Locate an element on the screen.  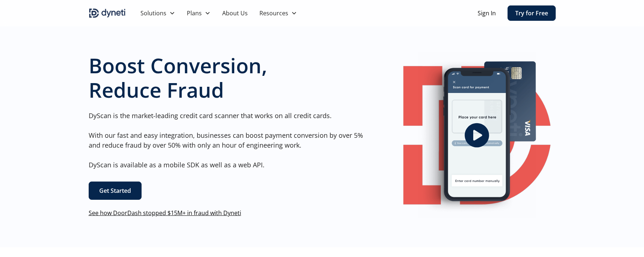
a: Get Started is located at coordinates (115, 190).